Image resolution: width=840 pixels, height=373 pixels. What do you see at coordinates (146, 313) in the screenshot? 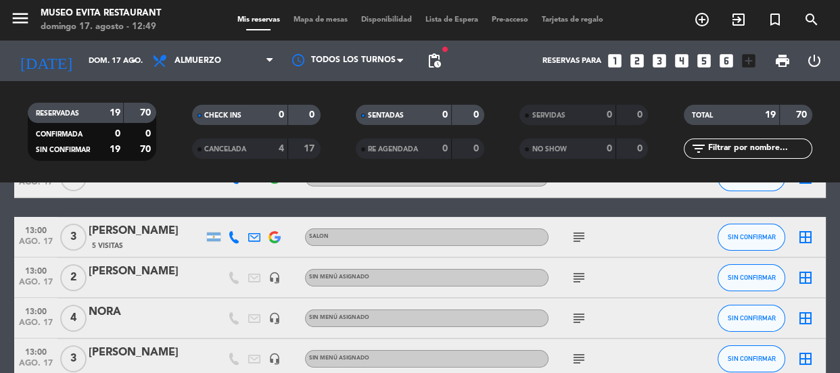
I see `div: NORA` at bounding box center [146, 313].